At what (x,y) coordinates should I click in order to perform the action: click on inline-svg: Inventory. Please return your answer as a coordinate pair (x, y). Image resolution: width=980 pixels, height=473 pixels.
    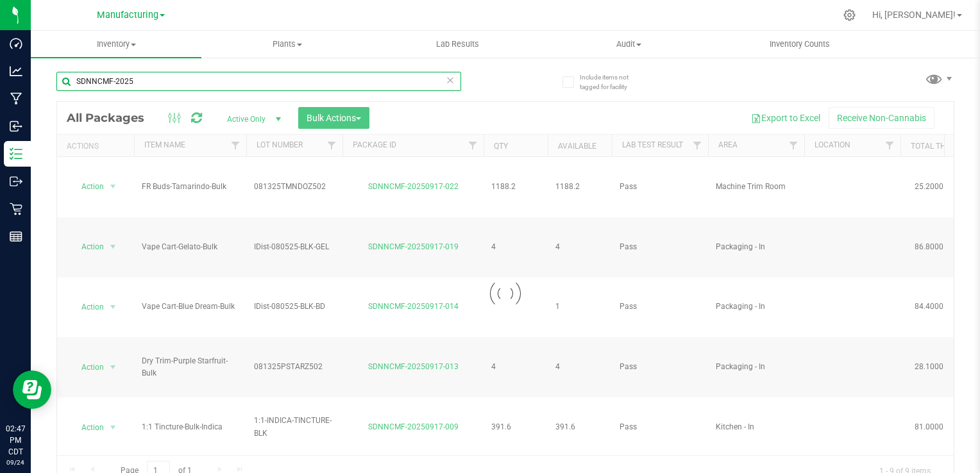
    Looking at the image, I should click on (16, 154).